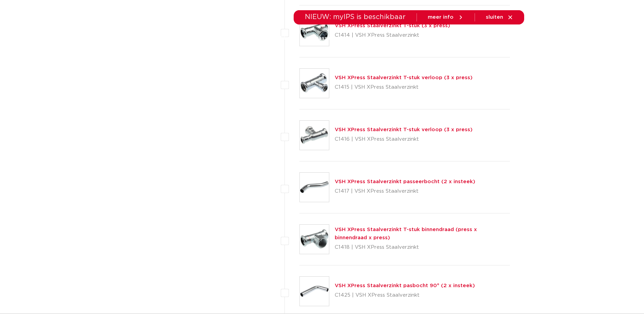  What do you see at coordinates (494, 17) in the screenshot?
I see `span: sluiten` at bounding box center [494, 17].